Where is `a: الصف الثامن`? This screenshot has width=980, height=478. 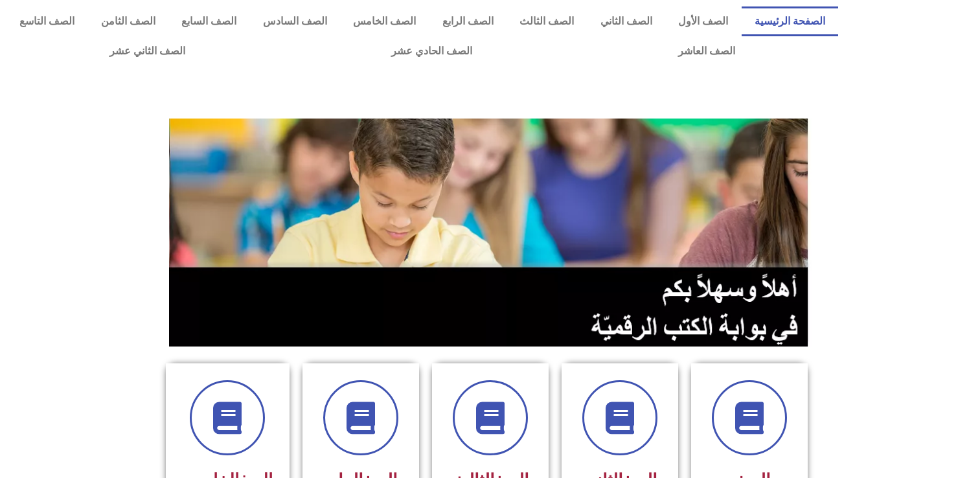
a: الصف الثامن is located at coordinates (128, 21).